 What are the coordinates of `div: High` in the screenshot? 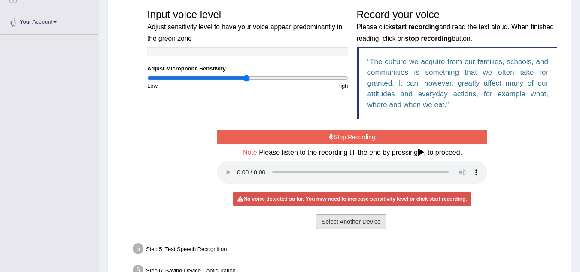 It's located at (300, 85).